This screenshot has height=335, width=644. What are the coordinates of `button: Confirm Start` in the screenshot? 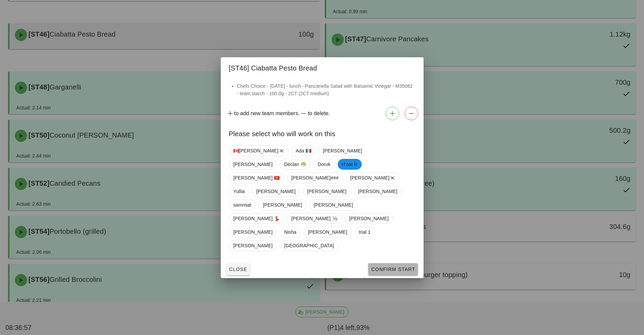 It's located at (393, 269).